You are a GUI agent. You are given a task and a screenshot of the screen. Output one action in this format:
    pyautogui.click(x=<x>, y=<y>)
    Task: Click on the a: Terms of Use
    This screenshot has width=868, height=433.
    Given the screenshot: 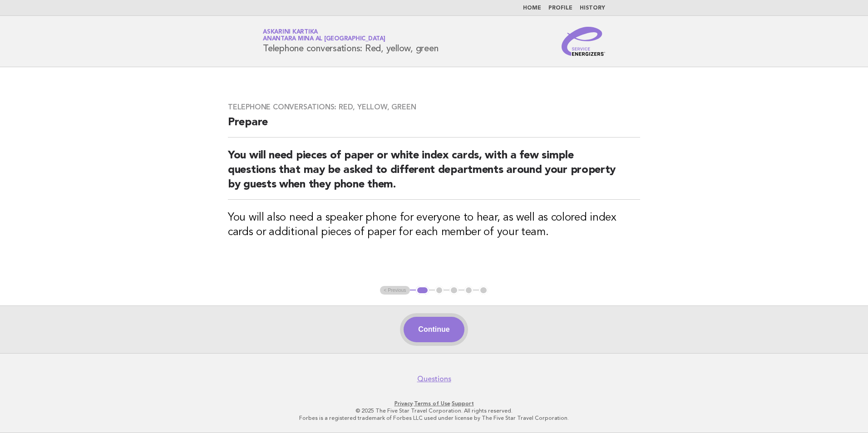 What is the action you would take?
    pyautogui.click(x=432, y=404)
    